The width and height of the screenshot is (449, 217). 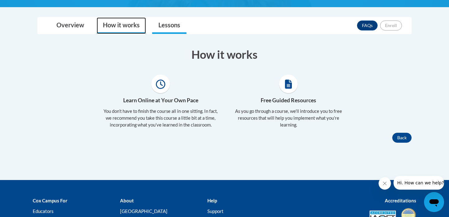 What do you see at coordinates (50, 201) in the screenshot?
I see `b: Cox Campus For` at bounding box center [50, 201].